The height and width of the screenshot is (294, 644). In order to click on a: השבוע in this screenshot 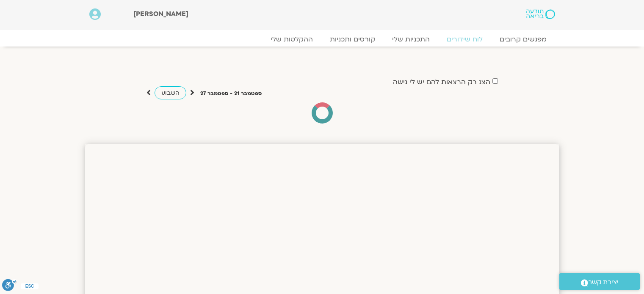, I will do `click(170, 93)`.